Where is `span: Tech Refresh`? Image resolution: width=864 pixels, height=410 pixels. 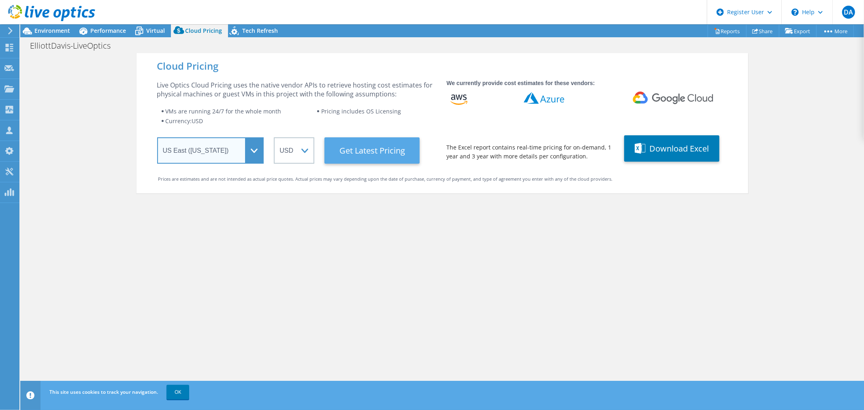 span: Tech Refresh is located at coordinates (260, 30).